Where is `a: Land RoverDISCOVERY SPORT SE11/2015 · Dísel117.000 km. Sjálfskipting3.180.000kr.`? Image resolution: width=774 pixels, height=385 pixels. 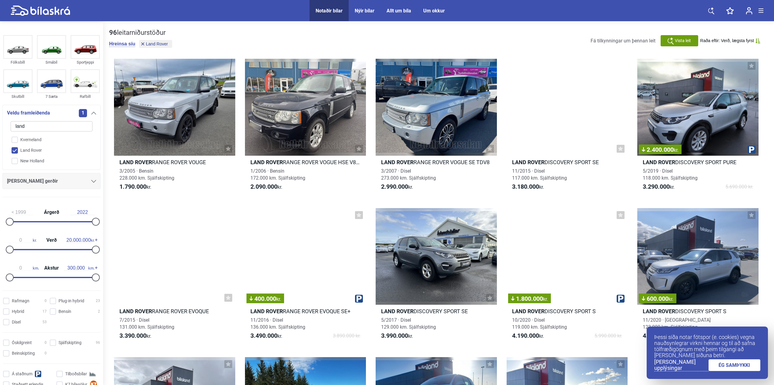
a: Land RoverDISCOVERY SPORT SE11/2015 · Dísel117.000 km. Sjálfskipting3.180.000kr. is located at coordinates (567, 127).